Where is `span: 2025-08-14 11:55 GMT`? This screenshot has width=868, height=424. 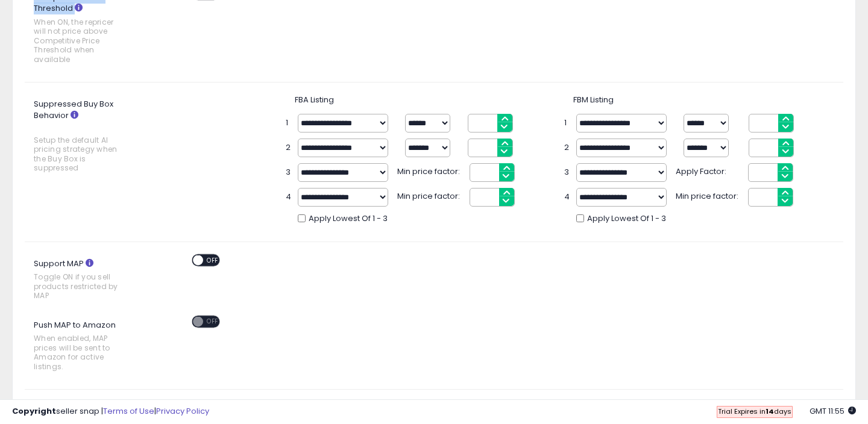 span: 2025-08-14 11:55 GMT is located at coordinates (832, 411).